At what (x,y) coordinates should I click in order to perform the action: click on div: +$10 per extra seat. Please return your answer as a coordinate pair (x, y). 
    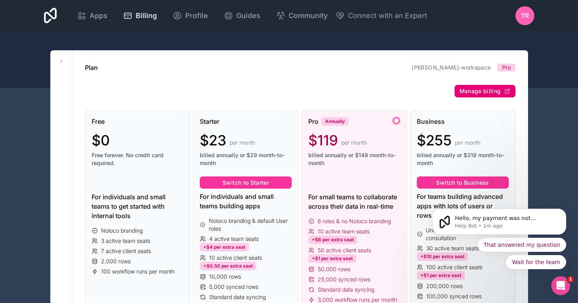
    Looking at the image, I should click on (442, 257).